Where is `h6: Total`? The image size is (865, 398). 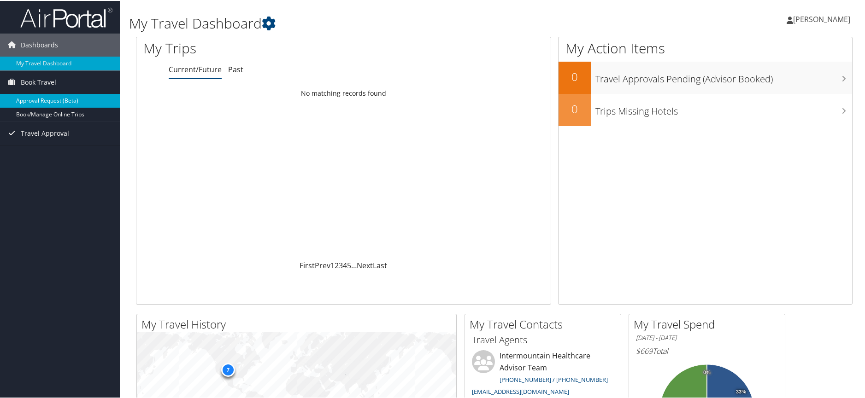
h6: Total is located at coordinates (707, 351).